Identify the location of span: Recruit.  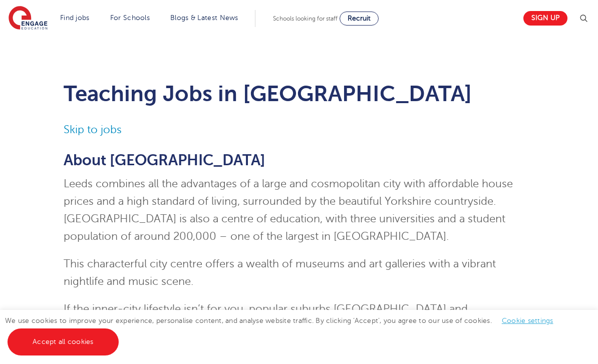
(359, 18).